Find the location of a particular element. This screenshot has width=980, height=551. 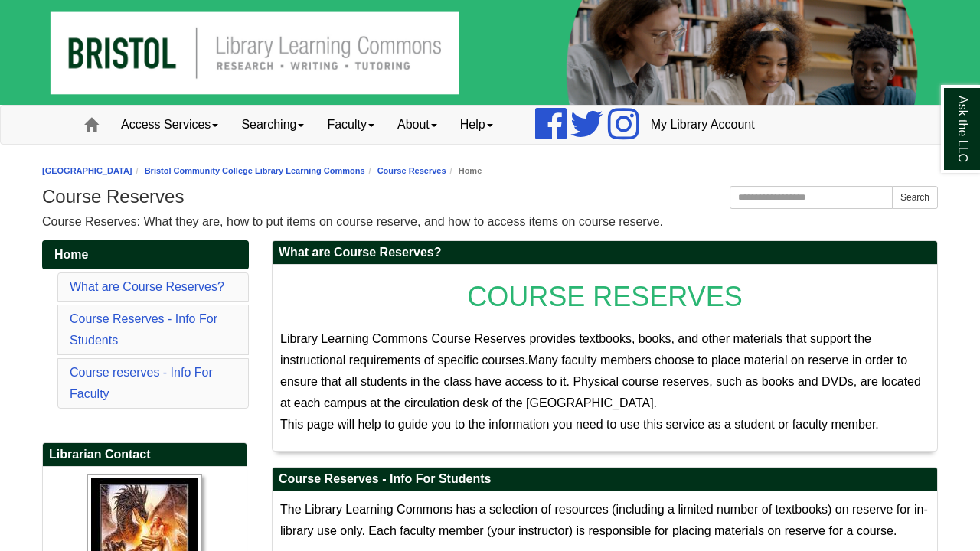

li: Home is located at coordinates (464, 171).